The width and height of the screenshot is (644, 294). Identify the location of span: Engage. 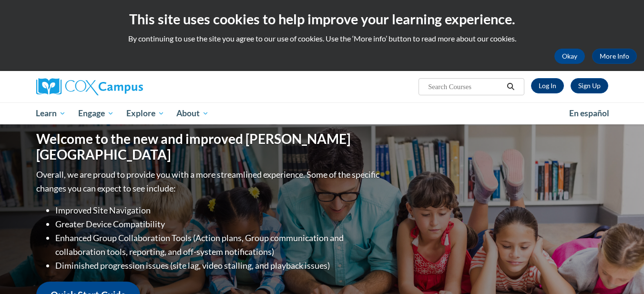
(96, 114).